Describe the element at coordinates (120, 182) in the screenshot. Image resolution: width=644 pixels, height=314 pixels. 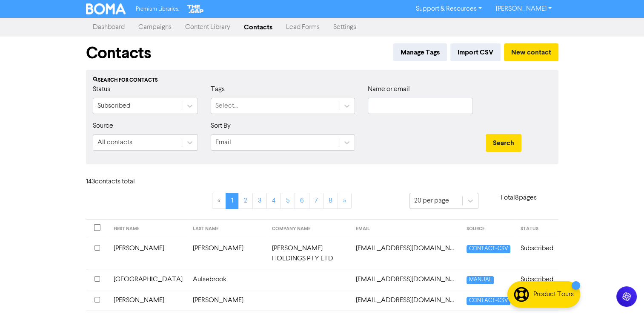
I see `h6: 143 contact s total` at that location.